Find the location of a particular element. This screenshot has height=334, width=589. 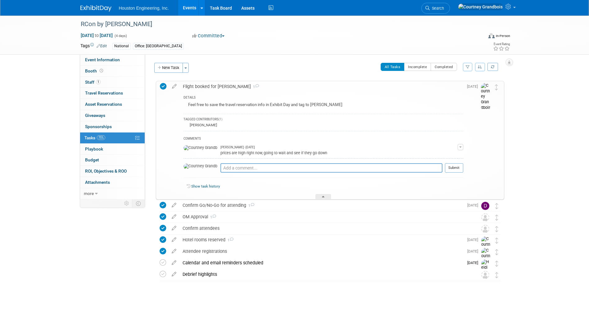

span: Booth not reserved yet is located at coordinates (101, 71).